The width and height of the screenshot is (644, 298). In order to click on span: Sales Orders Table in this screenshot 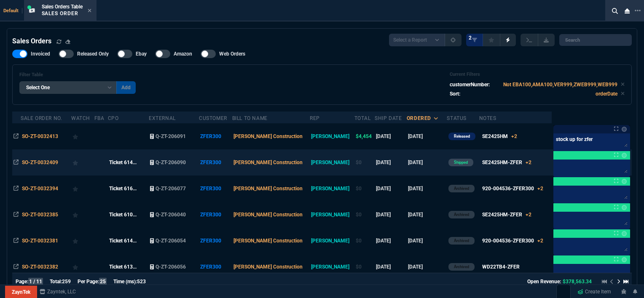, I will do `click(62, 7)`.